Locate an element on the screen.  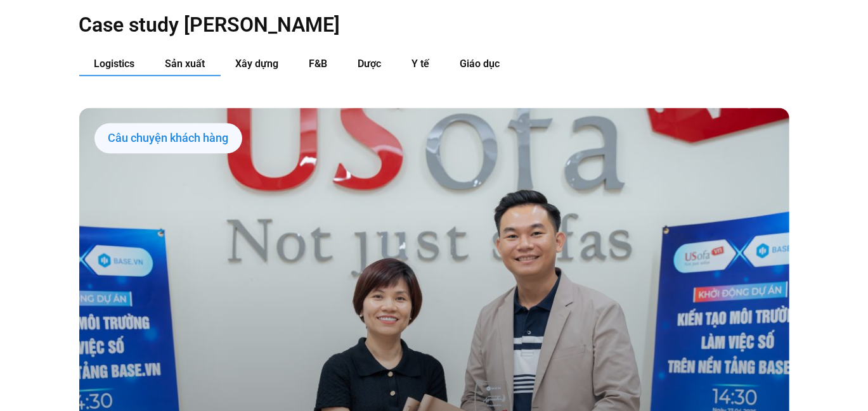
span: Y tế is located at coordinates (421, 64).